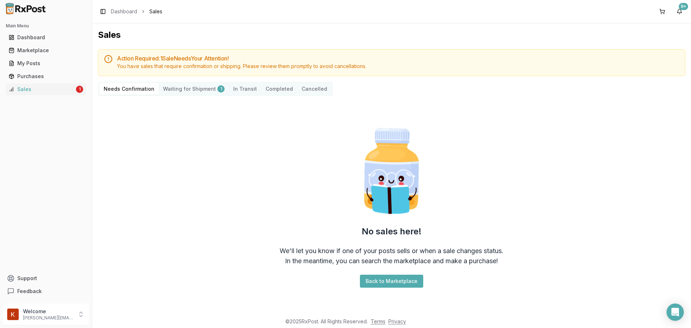 This screenshot has height=328, width=691. I want to click on button: My Posts, so click(46, 63).